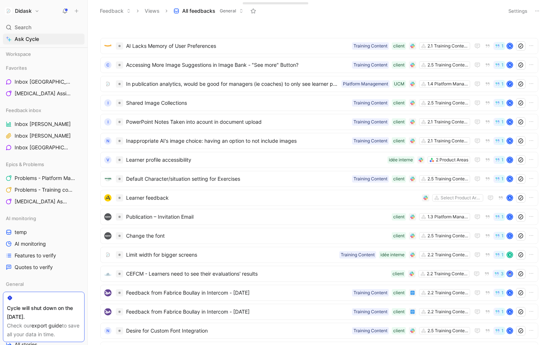  What do you see at coordinates (44, 68) in the screenshot?
I see `div: Favorites` at bounding box center [44, 68].